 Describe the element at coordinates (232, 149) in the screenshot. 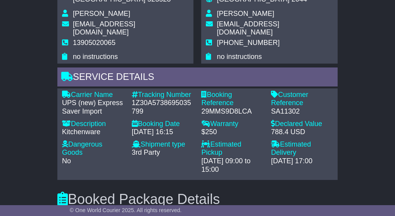

I see `div: Estimated Pickup` at that location.